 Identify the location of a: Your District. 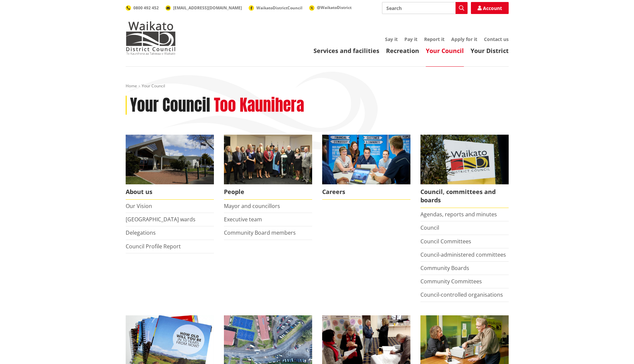
(489, 51).